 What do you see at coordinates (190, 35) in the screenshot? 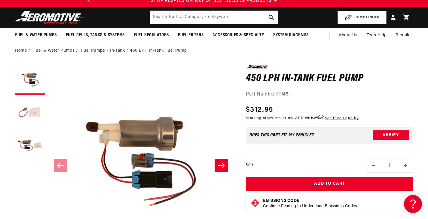
I see `span: Fuel Filters` at bounding box center [190, 35].